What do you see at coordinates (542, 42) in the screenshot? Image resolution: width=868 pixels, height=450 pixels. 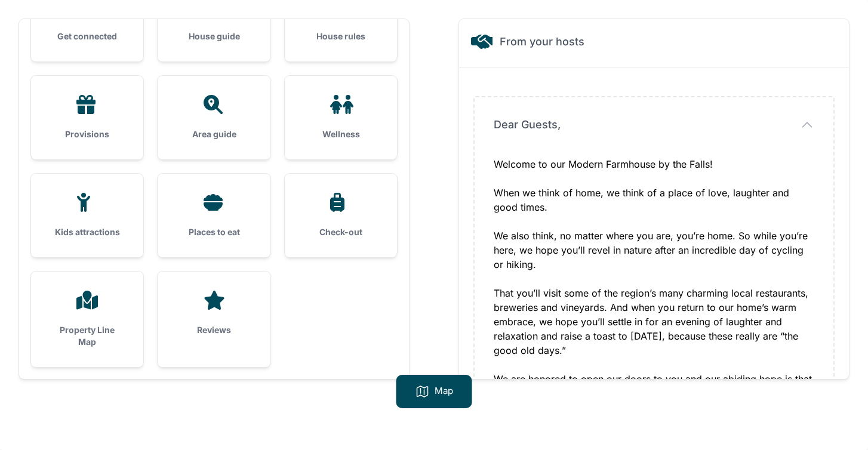 I see `h2: From your hosts` at bounding box center [542, 42].